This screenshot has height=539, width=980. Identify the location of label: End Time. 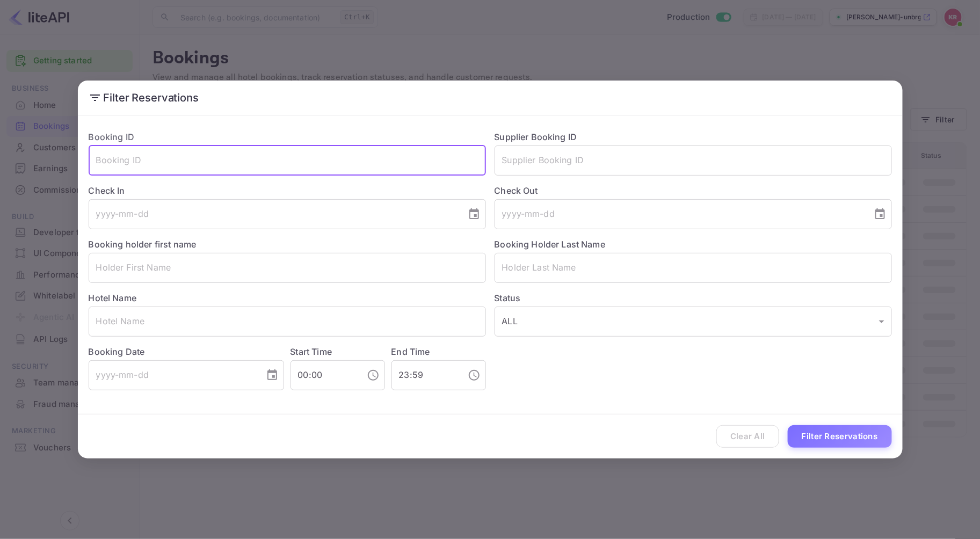
(411, 352).